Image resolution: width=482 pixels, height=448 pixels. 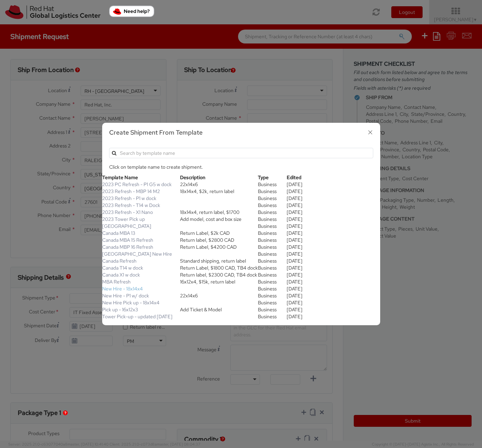 What do you see at coordinates (207, 281) in the screenshot?
I see `span: 16x12x4, $15k, return label` at bounding box center [207, 281].